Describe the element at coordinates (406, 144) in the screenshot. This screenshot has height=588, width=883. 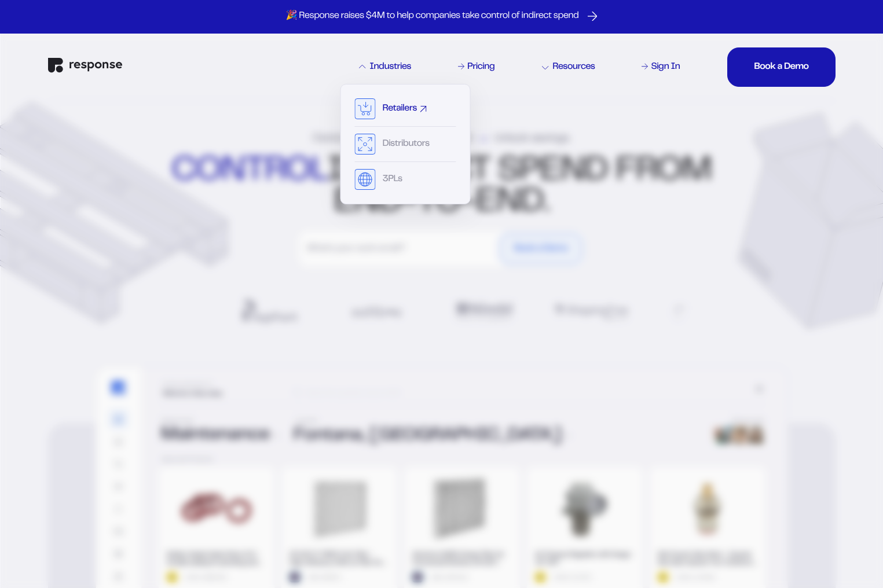
I see `div: Distributors` at that location.